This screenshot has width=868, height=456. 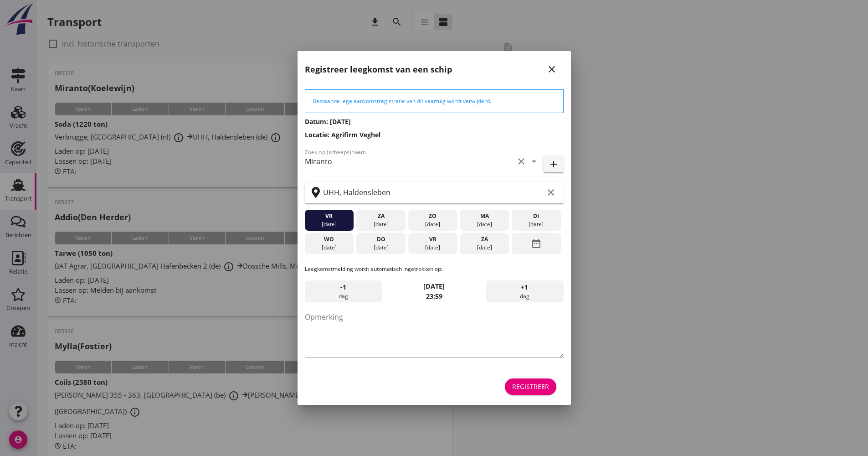 What do you see at coordinates (434, 334) in the screenshot?
I see `textarea: Opmerking` at bounding box center [434, 334].